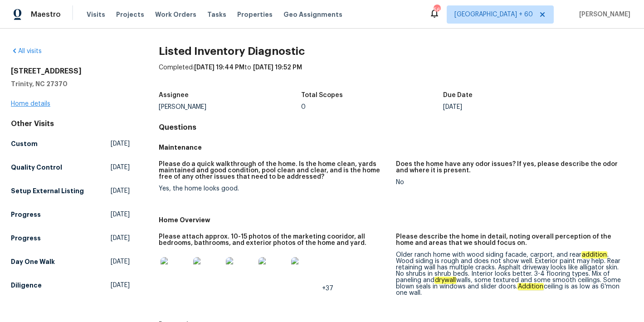  I want to click on em: addition, so click(594, 255).